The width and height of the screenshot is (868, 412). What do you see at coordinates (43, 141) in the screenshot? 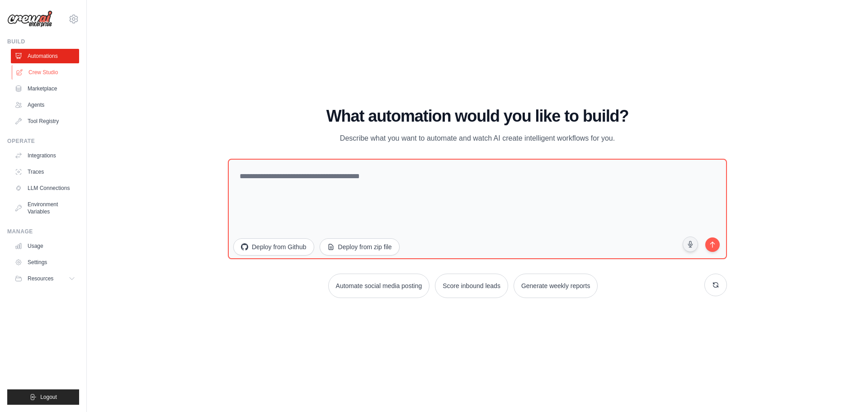
I see `div: Operate` at bounding box center [43, 141].